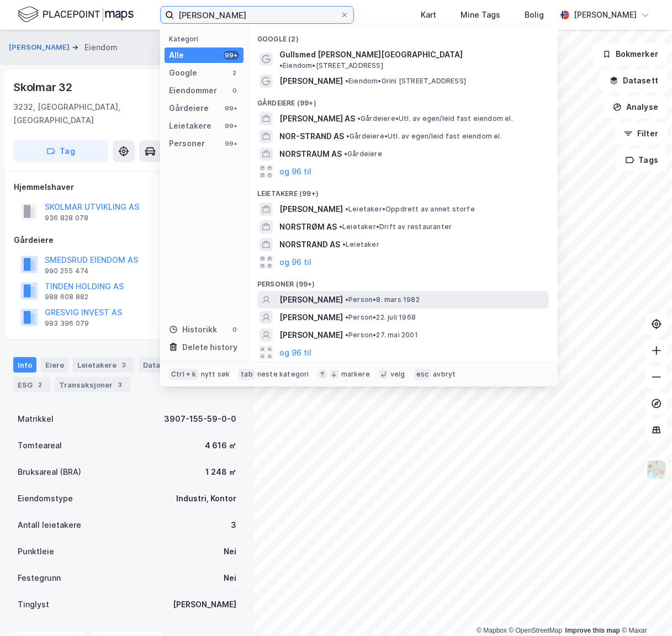 The height and width of the screenshot is (636, 672). What do you see at coordinates (127, 240) in the screenshot?
I see `div: Gårdeiere` at bounding box center [127, 240].